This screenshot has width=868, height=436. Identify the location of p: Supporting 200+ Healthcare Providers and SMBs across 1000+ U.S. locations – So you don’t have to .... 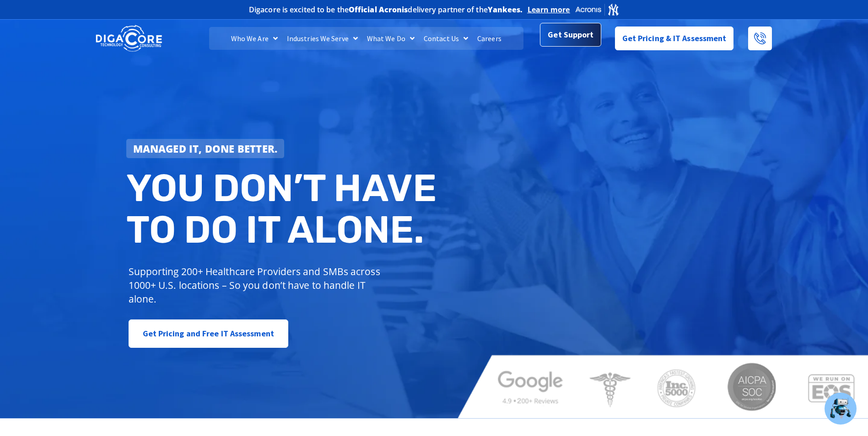
(256, 286).